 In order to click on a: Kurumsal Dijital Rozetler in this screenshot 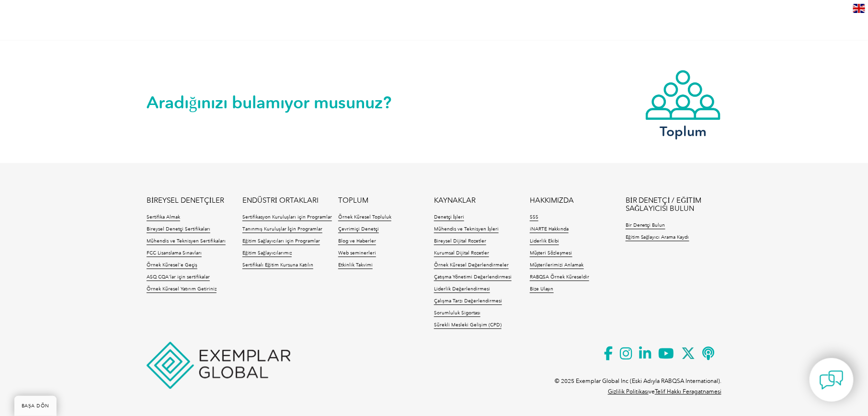, I will do `click(462, 254)`.